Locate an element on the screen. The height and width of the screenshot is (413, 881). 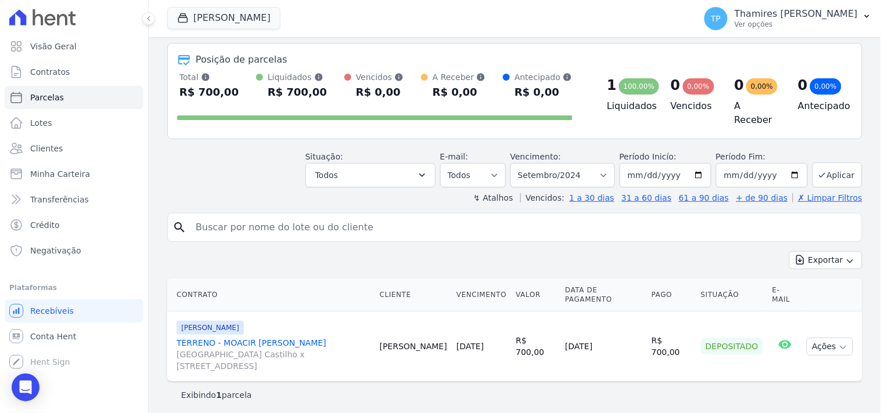
button: Todos is located at coordinates (370, 175).